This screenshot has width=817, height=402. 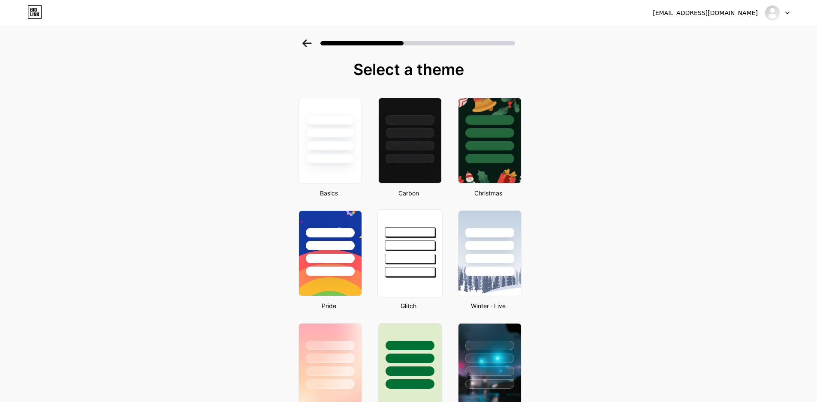 I want to click on img: Đâu Pan, so click(x=772, y=13).